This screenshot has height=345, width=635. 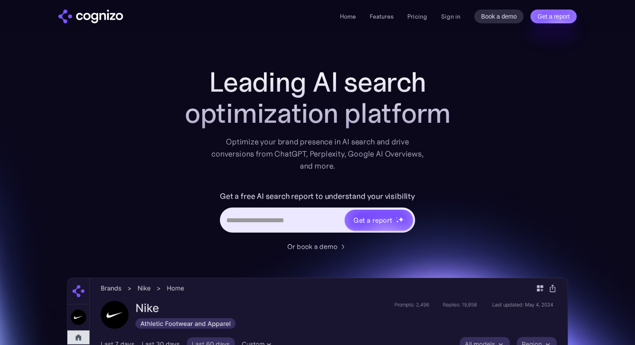 What do you see at coordinates (91, 16) in the screenshot?
I see `img: cognizo logo` at bounding box center [91, 16].